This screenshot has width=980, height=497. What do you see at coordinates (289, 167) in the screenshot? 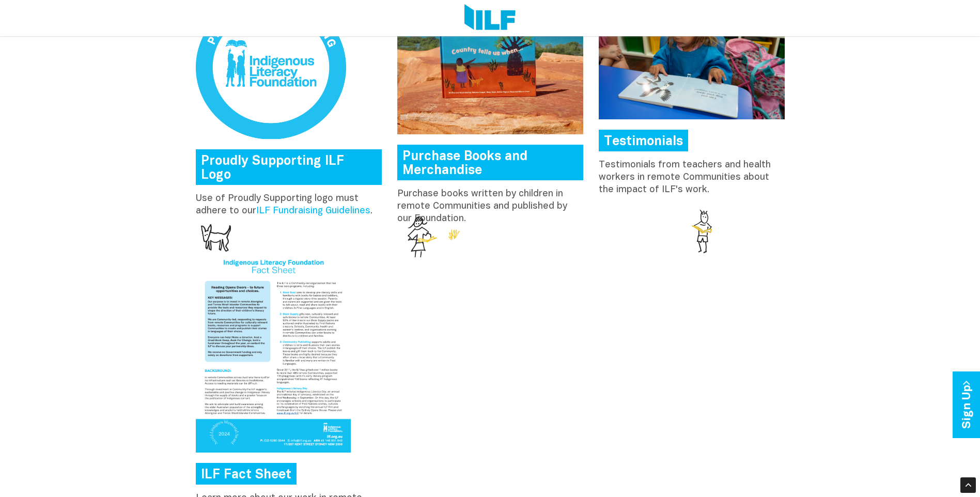
I see `a: Proudly Supporting ILF Logo` at bounding box center [289, 167].